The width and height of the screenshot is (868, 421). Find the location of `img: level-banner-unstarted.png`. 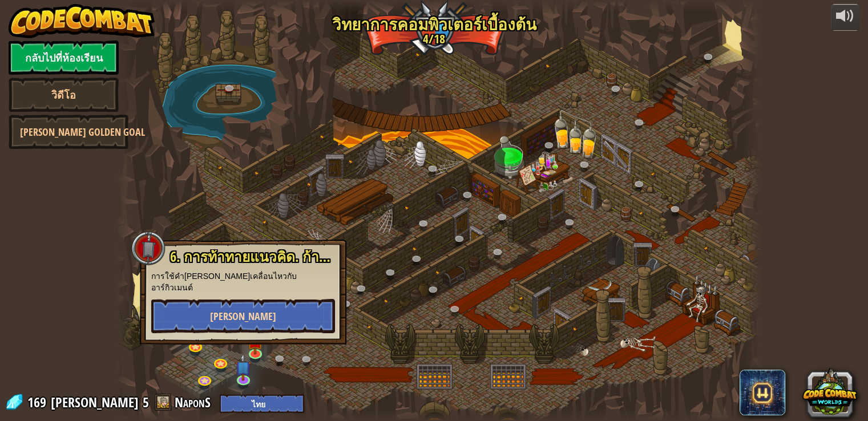

img: level-banner-unstarted.png is located at coordinates (255, 340).